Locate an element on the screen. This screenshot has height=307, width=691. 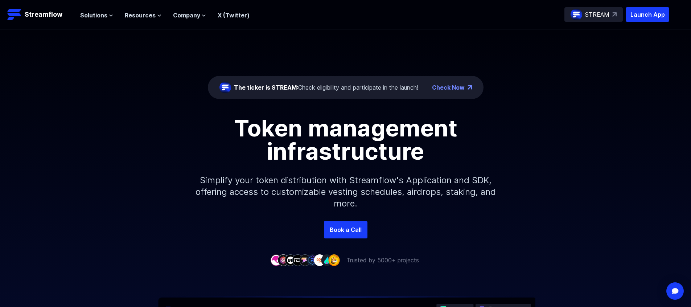
span: Solutions is located at coordinates (94, 15).